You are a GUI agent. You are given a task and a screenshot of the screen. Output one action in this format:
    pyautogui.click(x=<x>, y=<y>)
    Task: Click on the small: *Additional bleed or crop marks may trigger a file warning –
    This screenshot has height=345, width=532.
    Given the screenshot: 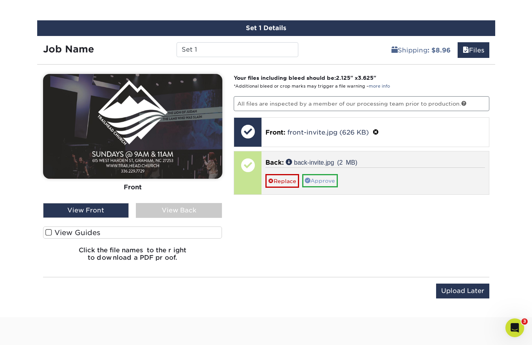 What is the action you would take?
    pyautogui.click(x=312, y=86)
    